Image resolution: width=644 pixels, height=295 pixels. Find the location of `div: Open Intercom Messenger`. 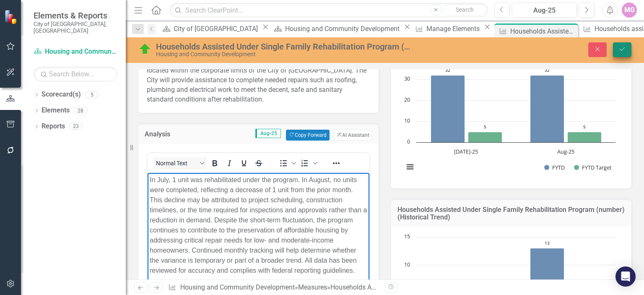

div: Open Intercom Messenger is located at coordinates (626, 277).